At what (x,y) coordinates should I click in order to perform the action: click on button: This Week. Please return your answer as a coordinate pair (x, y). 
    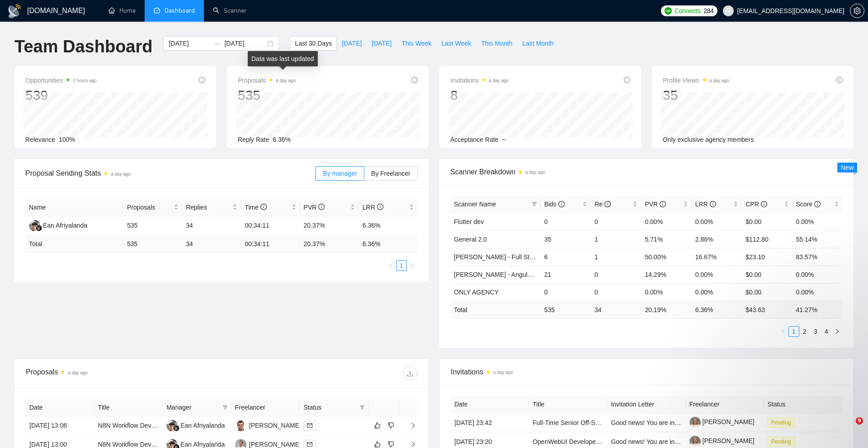
    Looking at the image, I should click on (417, 43).